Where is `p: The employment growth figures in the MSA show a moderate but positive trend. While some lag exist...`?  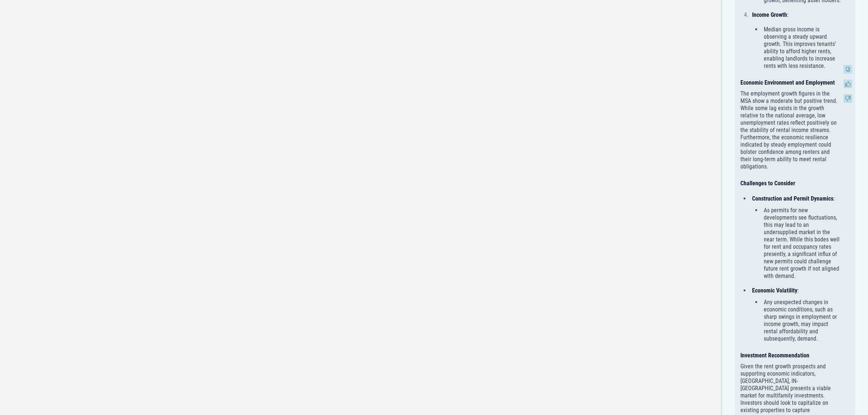
p: The employment growth figures in the MSA show a moderate but positive trend. While some lag exist... is located at coordinates (791, 130).